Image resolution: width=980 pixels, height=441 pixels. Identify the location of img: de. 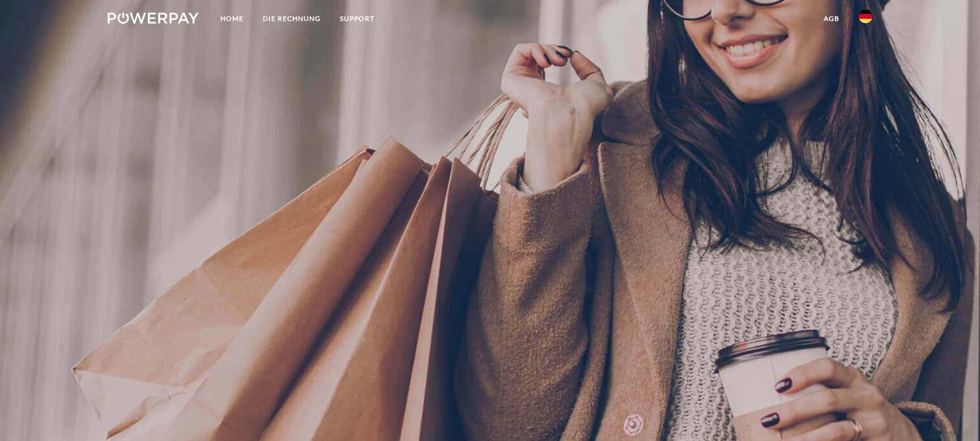
(866, 16).